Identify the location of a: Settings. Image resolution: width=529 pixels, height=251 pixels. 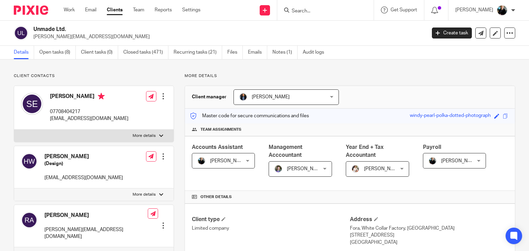
(191, 10).